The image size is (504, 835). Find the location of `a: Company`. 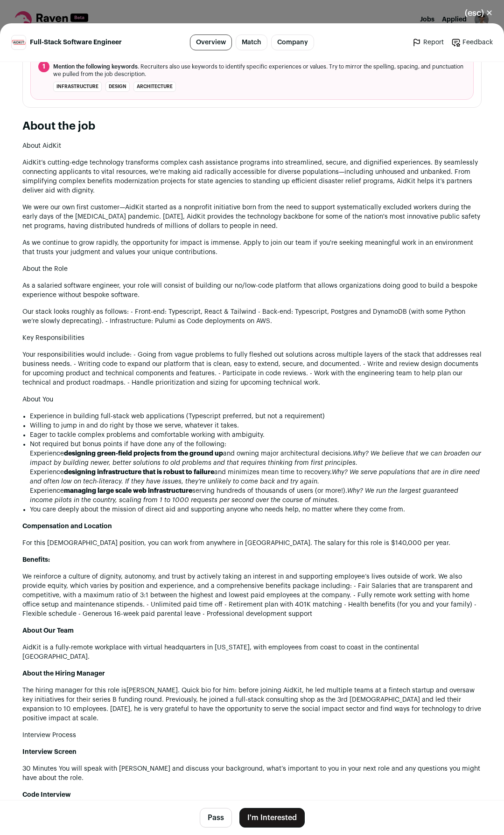

a: Company is located at coordinates (292, 42).